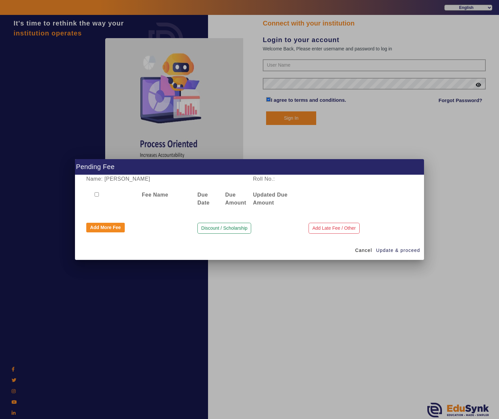  Describe the element at coordinates (291, 179) in the screenshot. I see `div: Roll No.:` at that location.